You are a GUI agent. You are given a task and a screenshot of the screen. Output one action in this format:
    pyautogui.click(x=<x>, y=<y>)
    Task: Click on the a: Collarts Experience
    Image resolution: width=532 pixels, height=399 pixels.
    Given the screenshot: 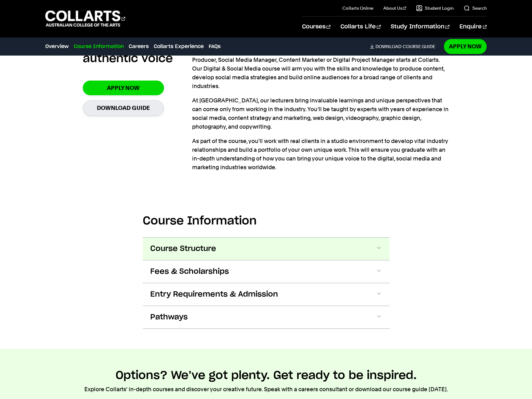 What is the action you would take?
    pyautogui.click(x=179, y=46)
    